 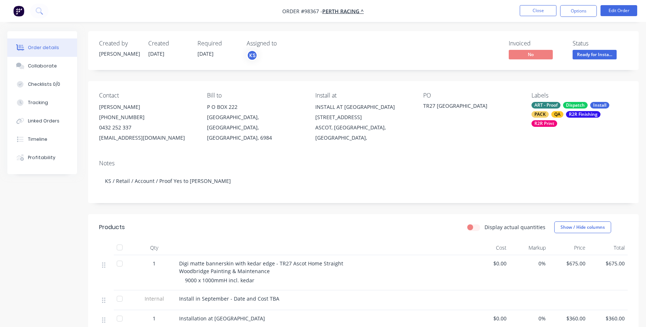 I want to click on div: QA, so click(x=557, y=114).